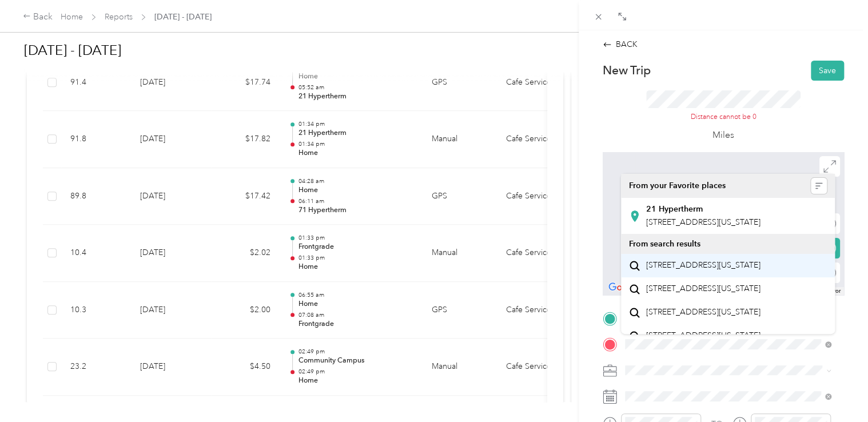 This screenshot has height=422, width=868. I want to click on img: Google, so click(624, 288).